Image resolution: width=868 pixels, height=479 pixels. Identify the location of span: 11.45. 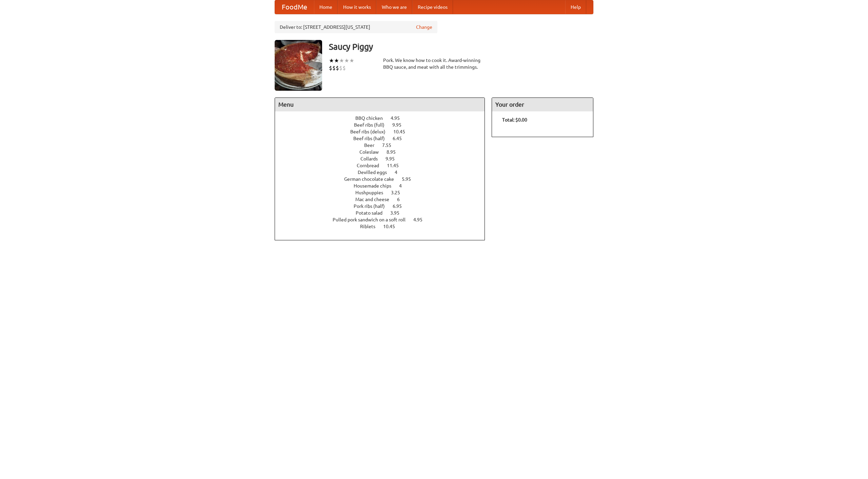
(396, 165).